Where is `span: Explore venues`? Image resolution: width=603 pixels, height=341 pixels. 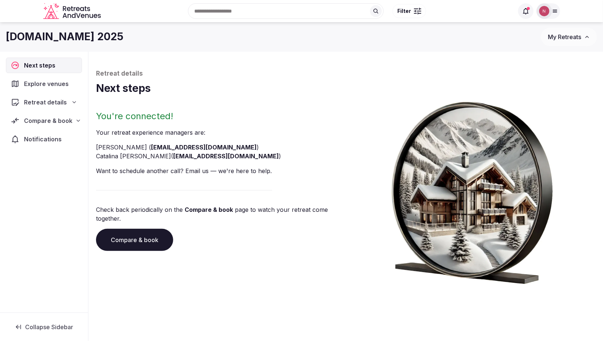
span: Explore venues is located at coordinates (48, 84).